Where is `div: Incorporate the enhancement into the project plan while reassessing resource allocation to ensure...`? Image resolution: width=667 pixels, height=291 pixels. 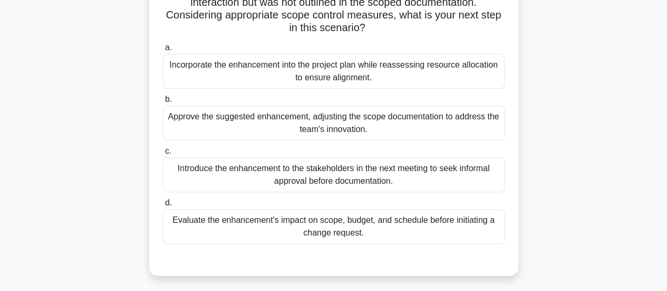
div: Incorporate the enhancement into the project plan while reassessing resource allocation to ensure... is located at coordinates (334, 71).